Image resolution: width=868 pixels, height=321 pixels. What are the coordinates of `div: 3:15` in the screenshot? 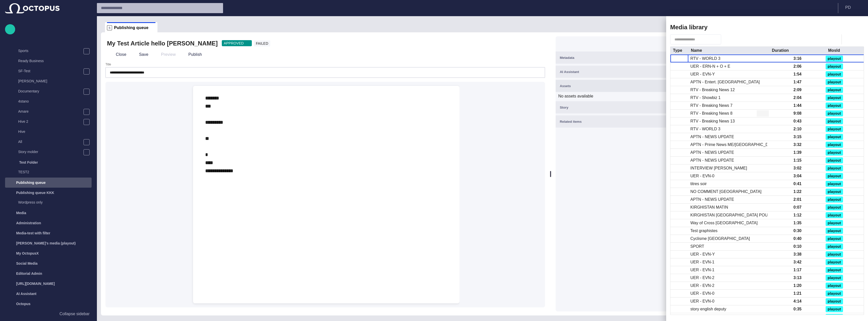 It's located at (797, 137).